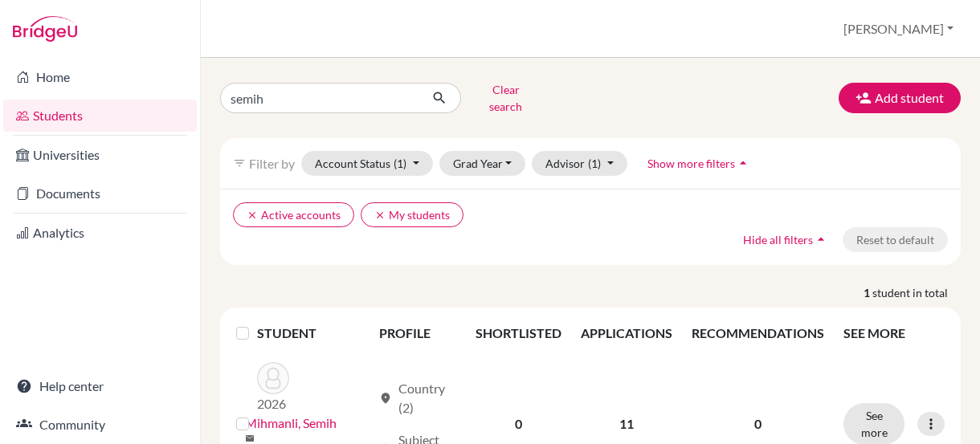  What do you see at coordinates (626, 333) in the screenshot?
I see `th: APPLICATIONS` at bounding box center [626, 333].